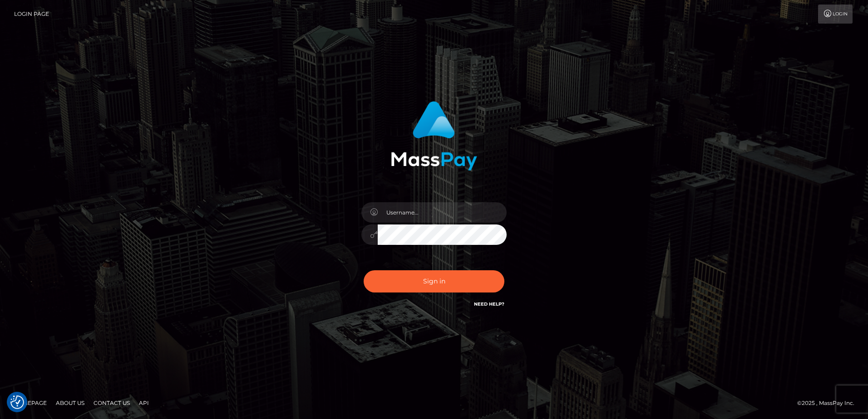 Image resolution: width=868 pixels, height=419 pixels. I want to click on a: Login Page, so click(31, 14).